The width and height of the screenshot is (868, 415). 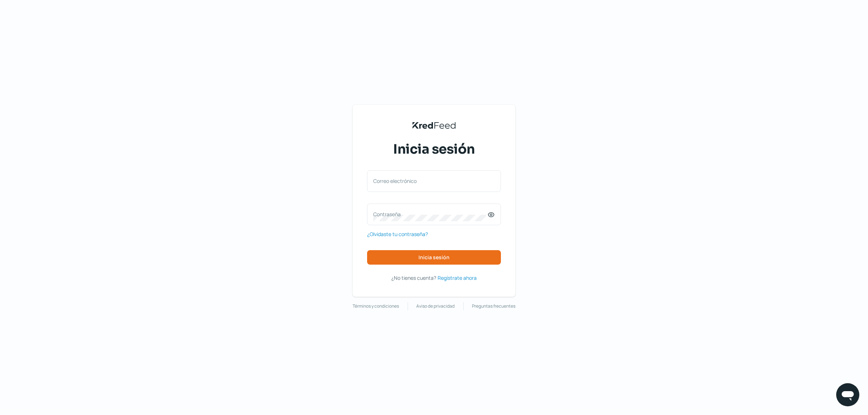 What do you see at coordinates (431, 214) in the screenshot?
I see `label: Contraseña` at bounding box center [431, 214].